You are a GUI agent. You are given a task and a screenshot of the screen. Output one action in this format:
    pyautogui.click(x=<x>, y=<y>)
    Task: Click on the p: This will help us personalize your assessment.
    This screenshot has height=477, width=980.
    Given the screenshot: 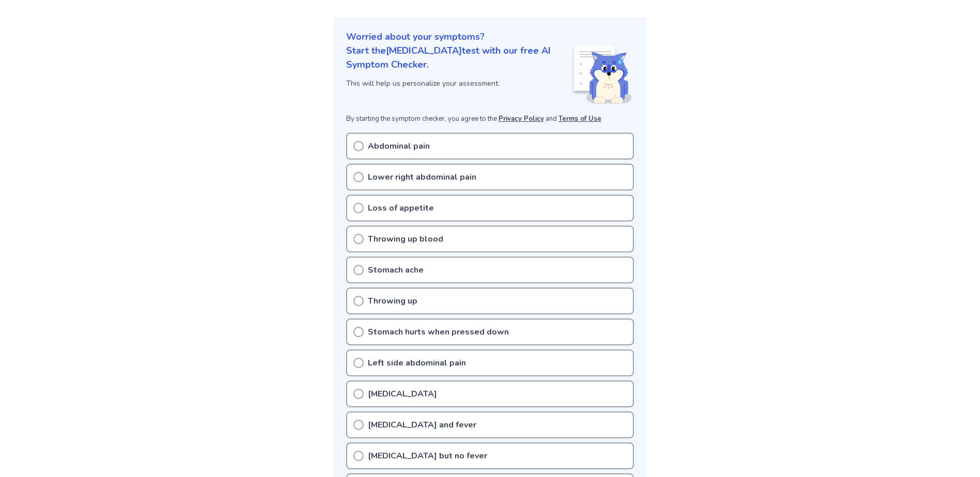 What is the action you would take?
    pyautogui.click(x=459, y=83)
    